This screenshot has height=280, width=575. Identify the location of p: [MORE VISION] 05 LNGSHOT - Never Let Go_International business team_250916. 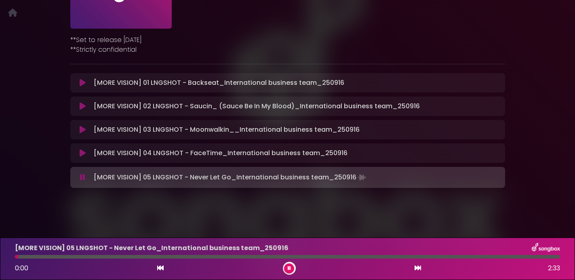
(231, 177).